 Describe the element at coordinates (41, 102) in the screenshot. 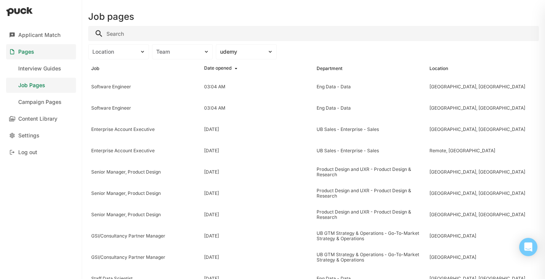

I see `a: Campaign Pages` at that location.